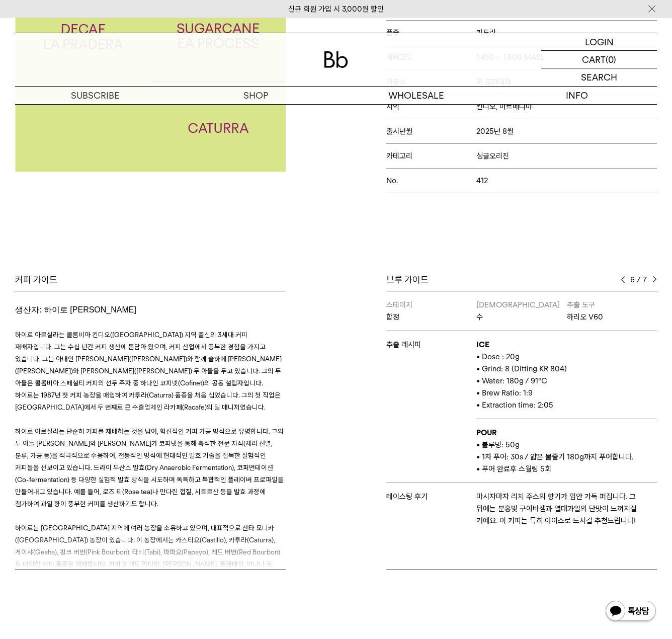 This screenshot has width=672, height=639. What do you see at coordinates (95, 95) in the screenshot?
I see `a: SUBSCRIBE` at bounding box center [95, 95].